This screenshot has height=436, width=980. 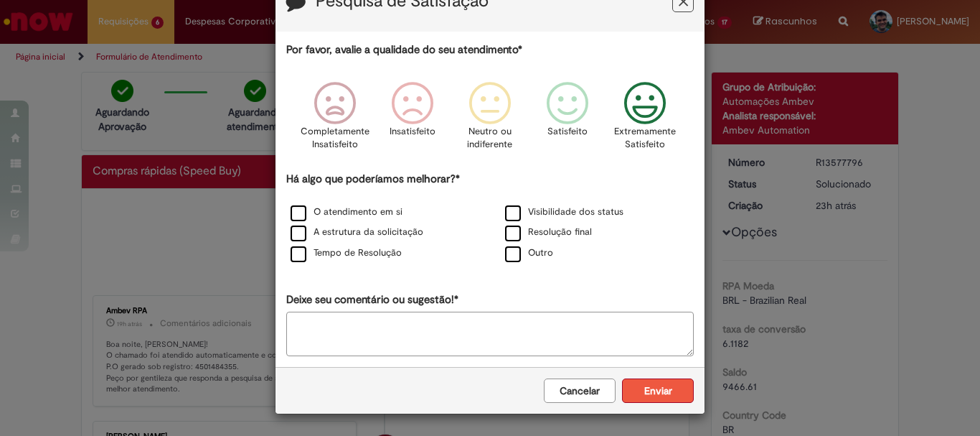 I want to click on p: Insatisfeito, so click(x=413, y=132).